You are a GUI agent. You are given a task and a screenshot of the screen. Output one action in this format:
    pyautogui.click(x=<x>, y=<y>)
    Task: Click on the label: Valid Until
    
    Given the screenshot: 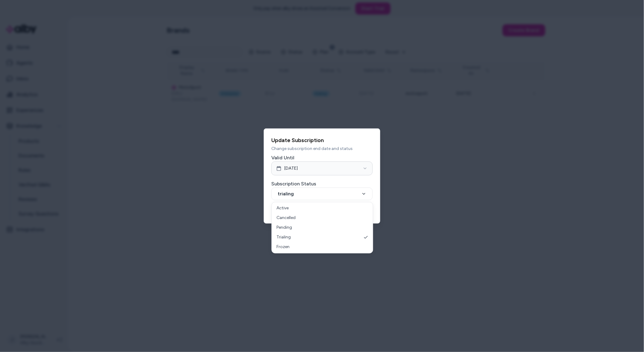 What is the action you would take?
    pyautogui.click(x=322, y=158)
    